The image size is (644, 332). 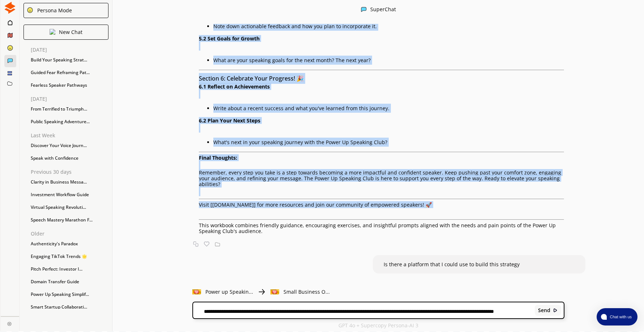 What do you see at coordinates (71, 172) in the screenshot?
I see `p: Previous 30 days` at bounding box center [71, 172].